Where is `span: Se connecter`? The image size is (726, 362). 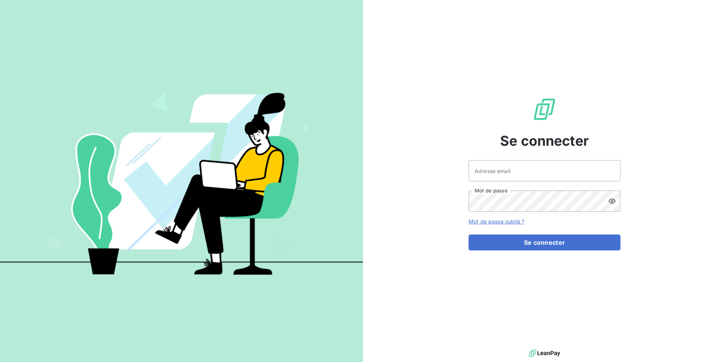 span: Se connecter is located at coordinates (545, 141).